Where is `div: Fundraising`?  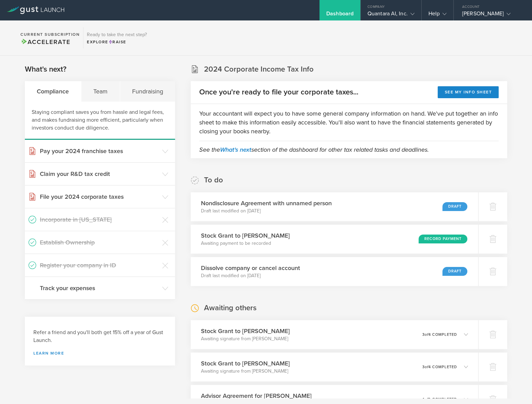
div: Fundraising is located at coordinates (148, 92).